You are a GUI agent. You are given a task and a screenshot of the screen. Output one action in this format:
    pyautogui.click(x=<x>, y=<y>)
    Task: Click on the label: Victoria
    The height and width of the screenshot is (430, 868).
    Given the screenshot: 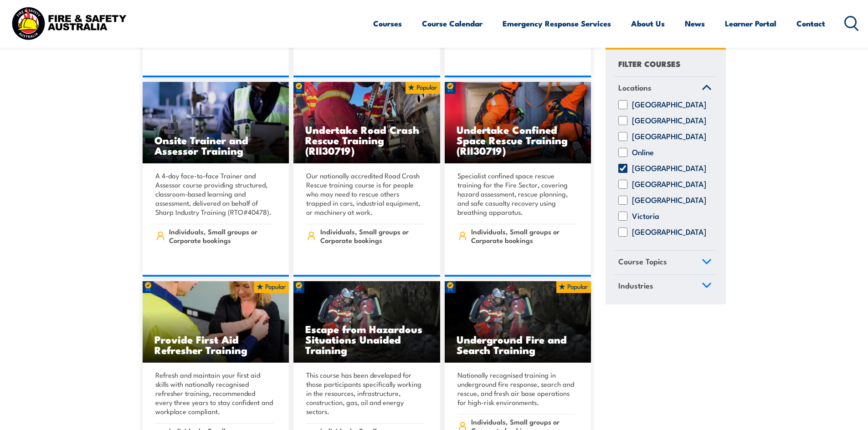 What is the action you would take?
    pyautogui.click(x=646, y=217)
    